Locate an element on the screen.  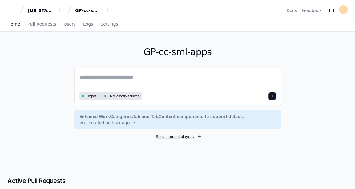
span: Settings is located at coordinates (109, 24).